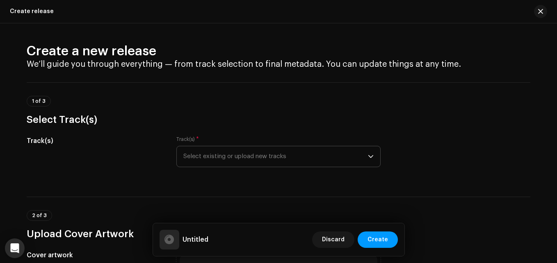  What do you see at coordinates (278, 51) in the screenshot?
I see `h2: Create a new release` at bounding box center [278, 51].